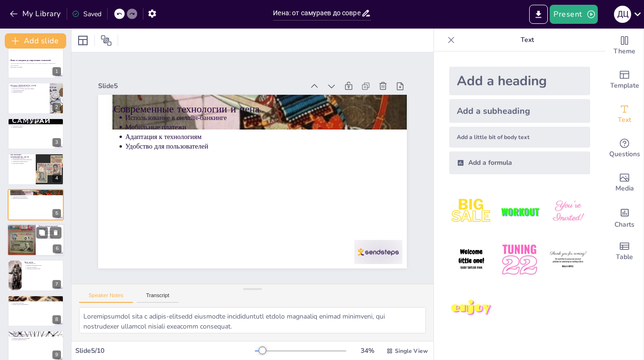  Describe the element at coordinates (106, 40) in the screenshot. I see `span: Position` at that location.